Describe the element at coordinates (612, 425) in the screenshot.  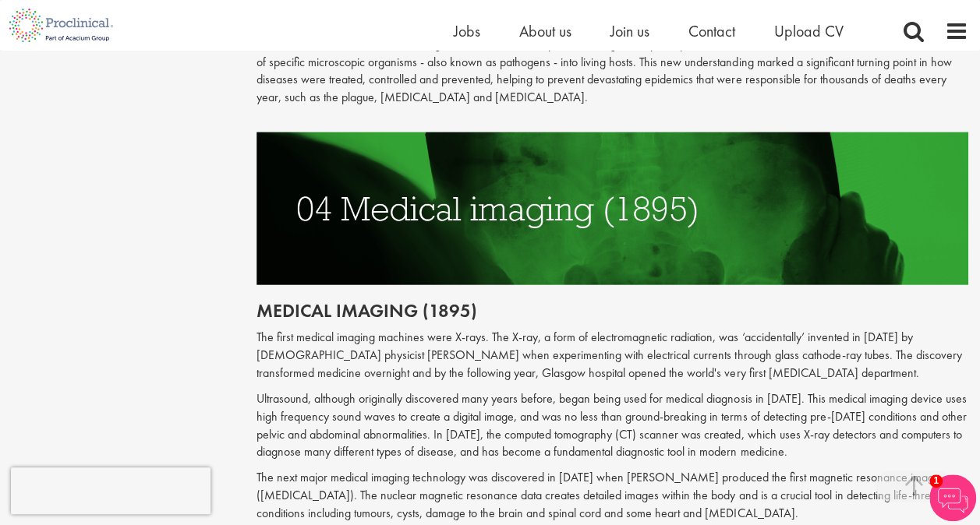
I see `p: Ultrasound, although originally discovered many years before, began being used for medical diagno...` at that location.